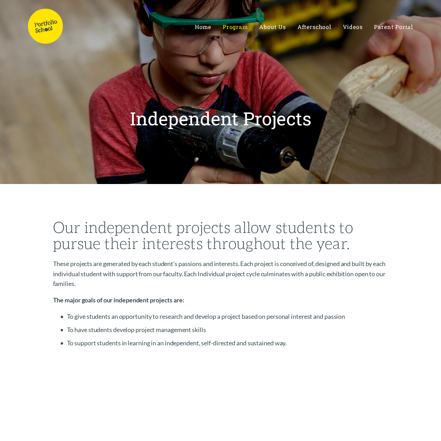 Image resolution: width=441 pixels, height=441 pixels. What do you see at coordinates (315, 27) in the screenshot?
I see `a: Afterschool` at bounding box center [315, 27].